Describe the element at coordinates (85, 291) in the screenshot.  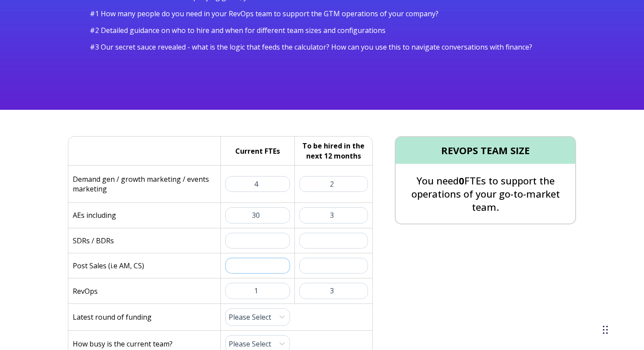
I see `p: RevOps` at that location.